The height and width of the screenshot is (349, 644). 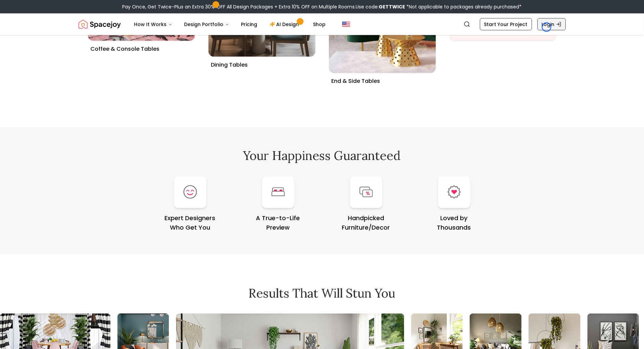 I want to click on nav: Main, so click(x=230, y=24).